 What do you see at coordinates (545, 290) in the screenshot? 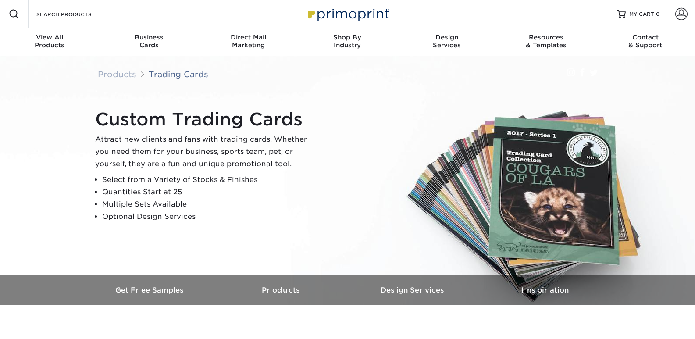
I see `h3: Inspiration` at bounding box center [545, 290].